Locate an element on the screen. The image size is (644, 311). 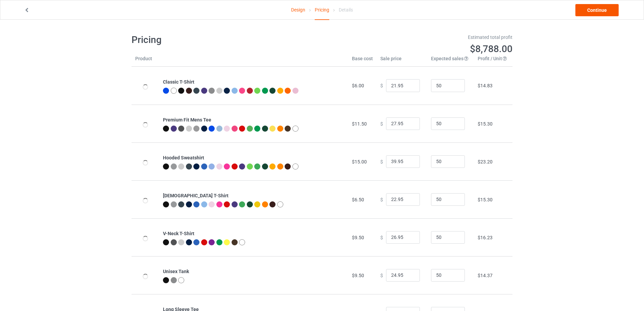
span: $15.00 is located at coordinates (359, 162).